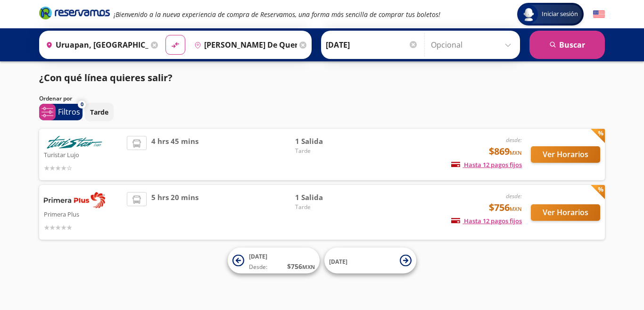  Describe the element at coordinates (560, 14) in the screenshot. I see `span: Iniciar sesión` at that location.